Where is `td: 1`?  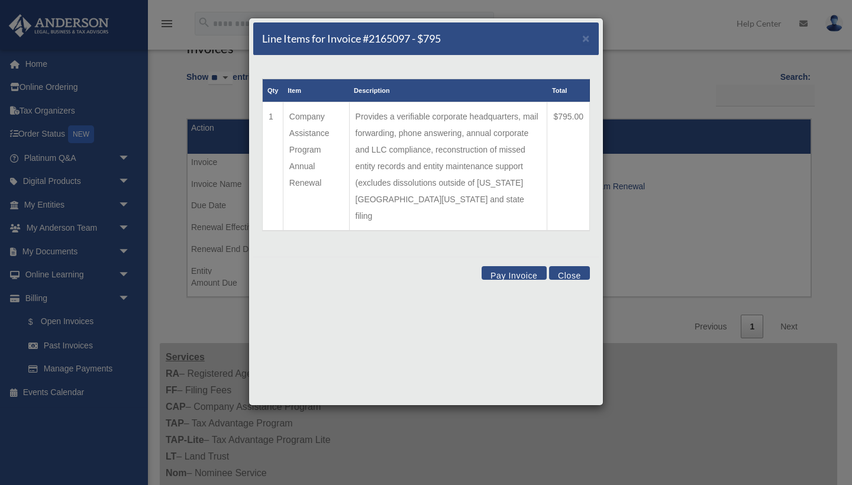 td: 1 is located at coordinates (273, 167).